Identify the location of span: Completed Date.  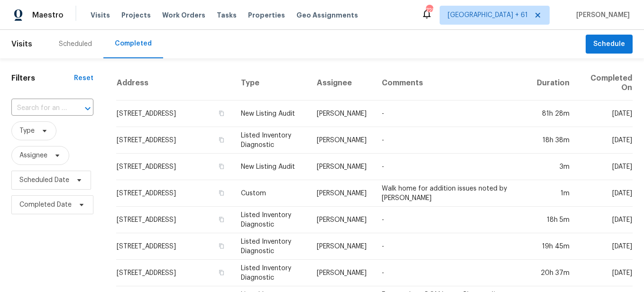
(46, 205).